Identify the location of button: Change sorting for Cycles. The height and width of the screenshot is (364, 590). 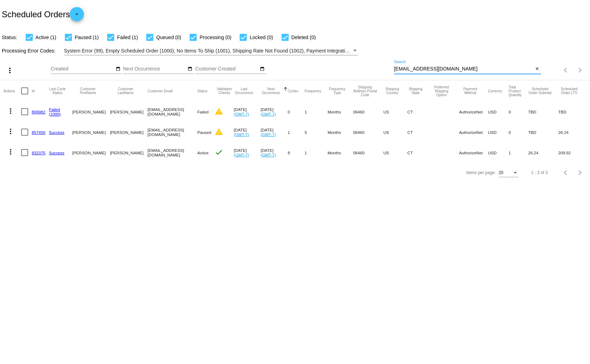
(293, 91).